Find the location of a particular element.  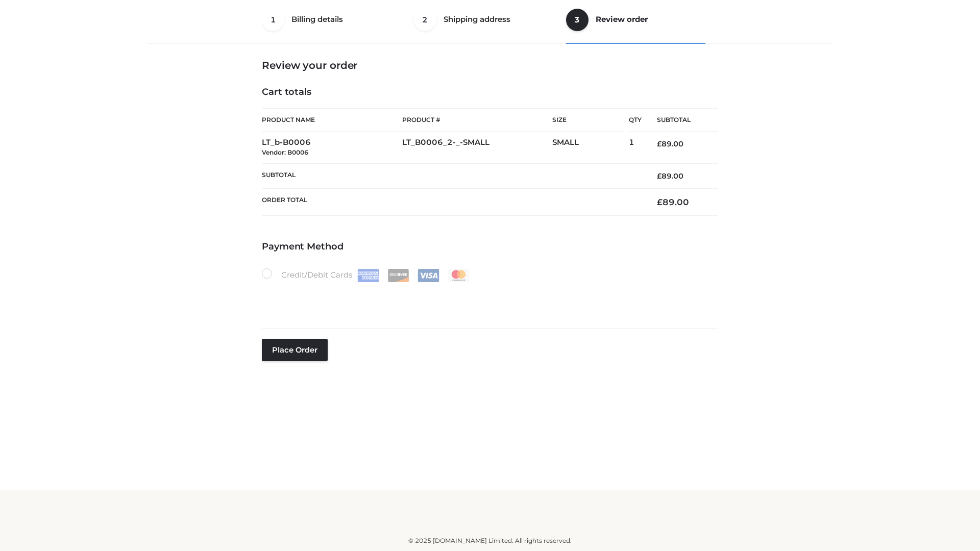

h3: Review your order is located at coordinates (490, 65).